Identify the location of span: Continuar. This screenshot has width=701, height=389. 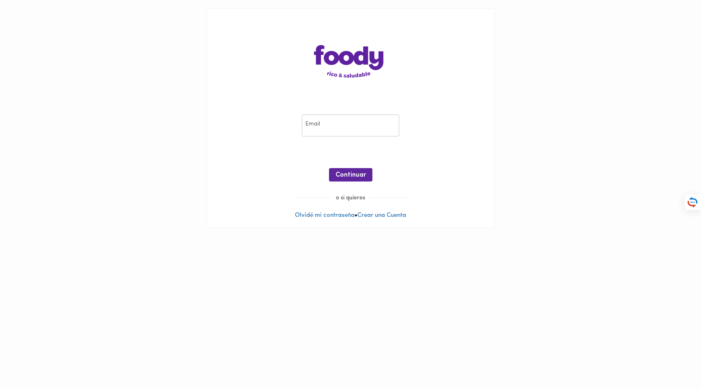
(350, 175).